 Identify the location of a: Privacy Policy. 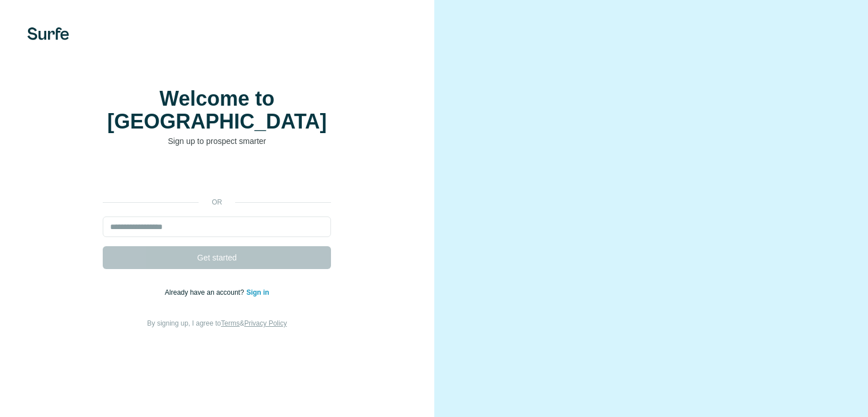
(266, 323).